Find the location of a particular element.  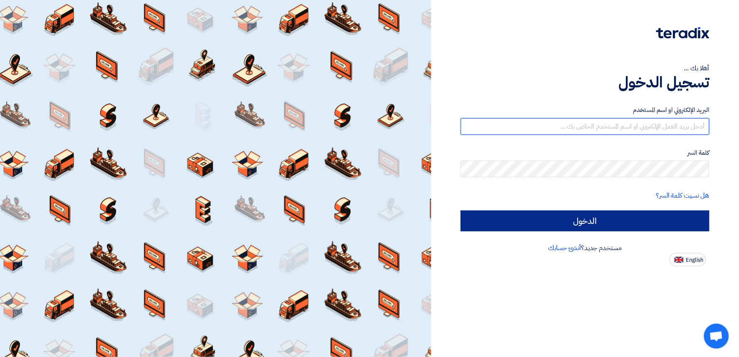

input: الدخول is located at coordinates (585, 221).